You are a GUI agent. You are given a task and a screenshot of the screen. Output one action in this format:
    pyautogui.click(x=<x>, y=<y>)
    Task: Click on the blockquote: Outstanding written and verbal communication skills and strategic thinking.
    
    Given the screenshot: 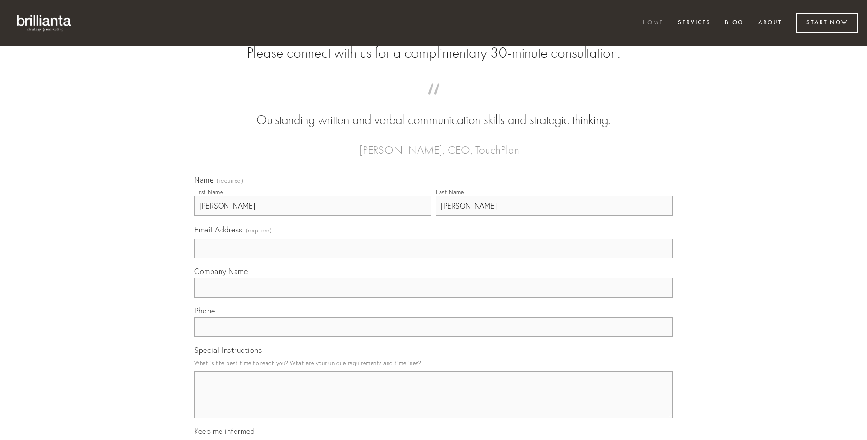 What is the action you would take?
    pyautogui.click(x=433, y=111)
    